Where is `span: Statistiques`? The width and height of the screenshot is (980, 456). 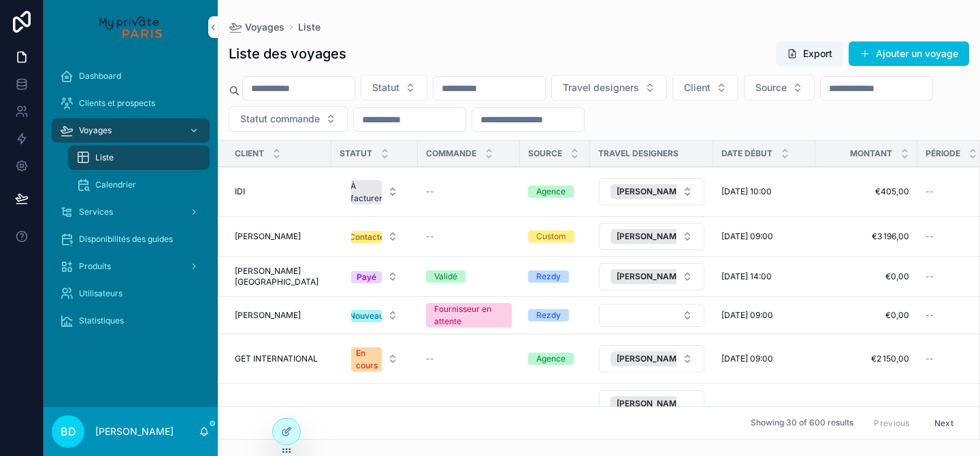
span: Statistiques is located at coordinates (101, 321).